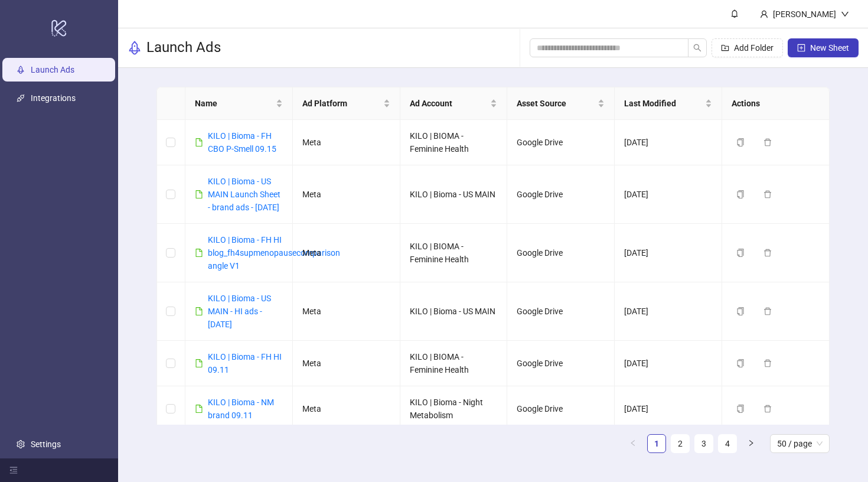 Image resolution: width=868 pixels, height=482 pixels. Describe the element at coordinates (751, 444) in the screenshot. I see `li: Next Page` at that location.